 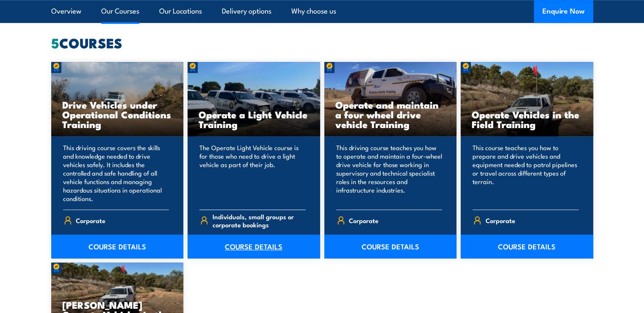 I want to click on span: Individuals, small groups or corporate bookings, so click(x=259, y=221).